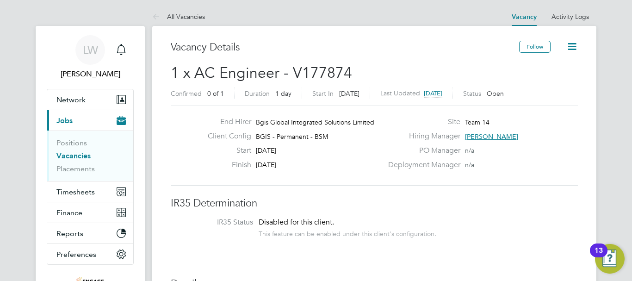 The width and height of the screenshot is (632, 281). I want to click on div: 13, so click(599, 256).